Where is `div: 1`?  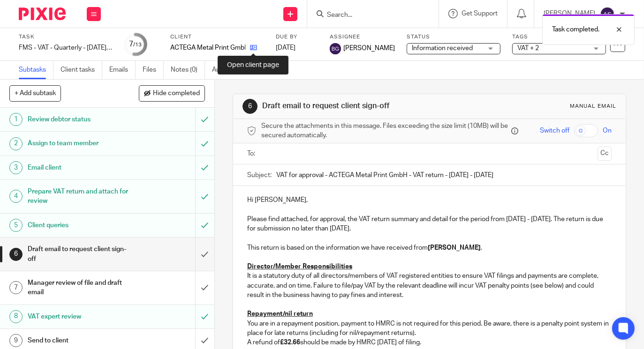 div: 1 is located at coordinates (16, 120).